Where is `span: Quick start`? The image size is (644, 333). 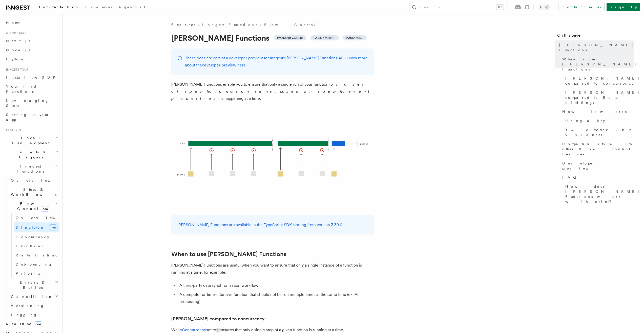
span: Quick start is located at coordinates (15, 33).